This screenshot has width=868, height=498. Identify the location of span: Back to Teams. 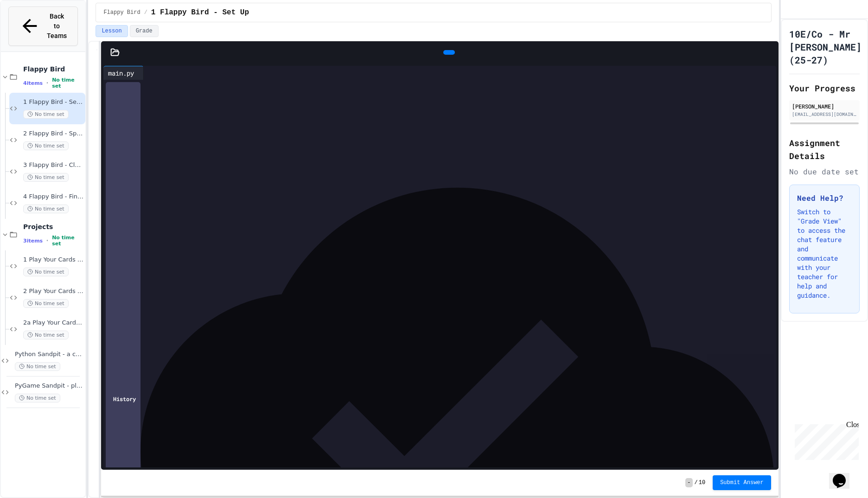
(56, 26).